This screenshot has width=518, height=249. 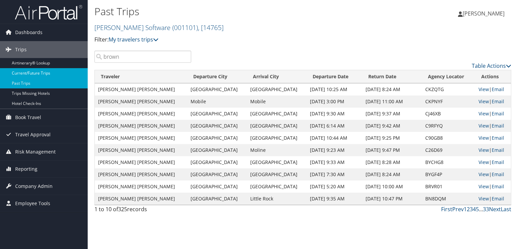 What do you see at coordinates (277, 199) in the screenshot?
I see `td: Little Rock` at bounding box center [277, 199].